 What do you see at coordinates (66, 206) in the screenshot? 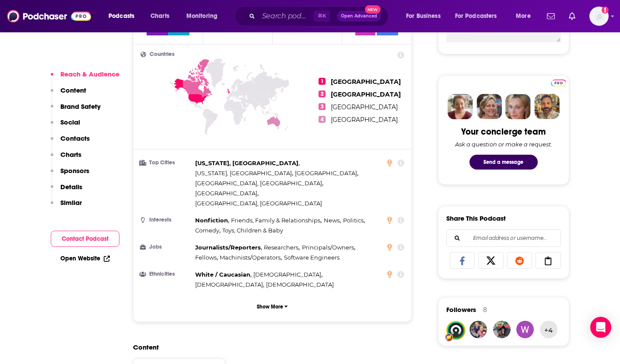
I see `button: Similar` at bounding box center [66, 206].